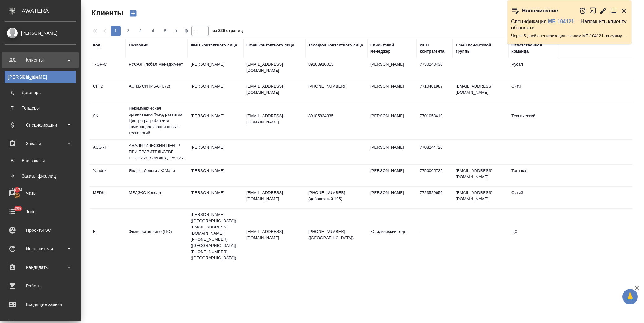 The width and height of the screenshot is (644, 323). Describe the element at coordinates (166, 31) in the screenshot. I see `span: 5` at that location.